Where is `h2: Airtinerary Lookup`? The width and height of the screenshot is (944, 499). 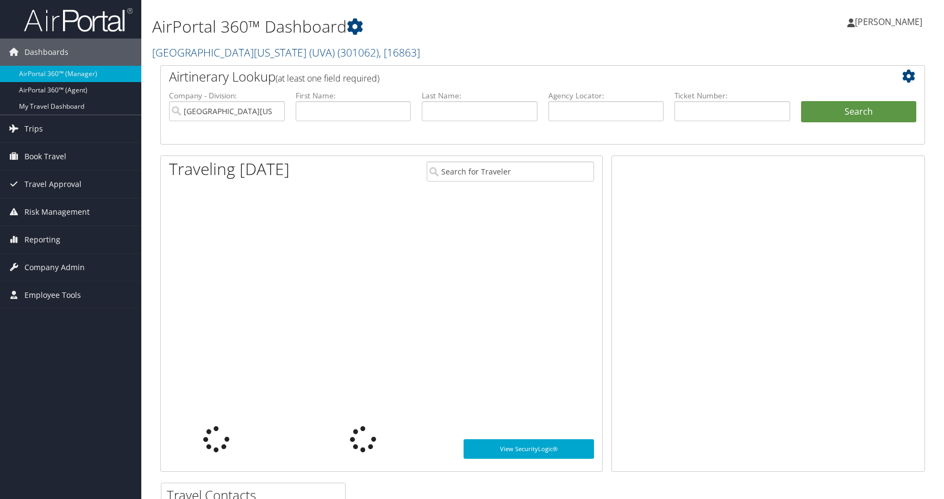
h2: Airtinerary Lookup is located at coordinates (511, 77).